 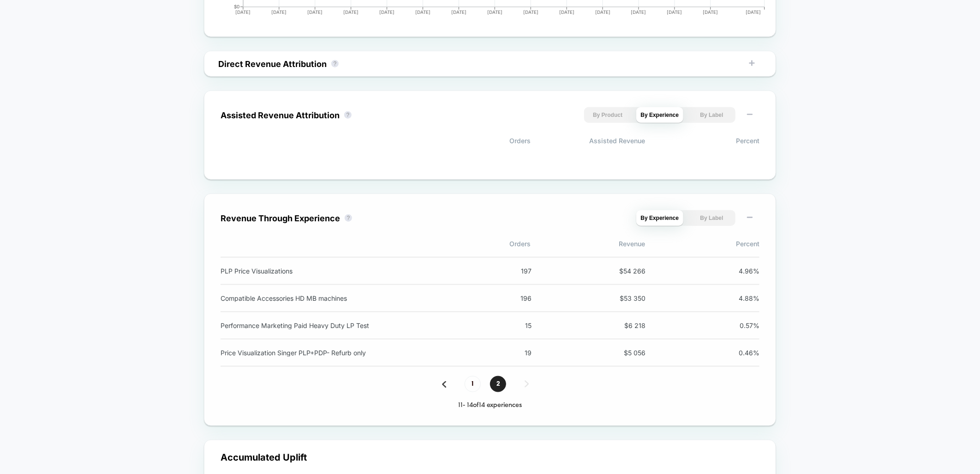 What do you see at coordinates (497, 384) in the screenshot?
I see `span: 2` at bounding box center [497, 384].